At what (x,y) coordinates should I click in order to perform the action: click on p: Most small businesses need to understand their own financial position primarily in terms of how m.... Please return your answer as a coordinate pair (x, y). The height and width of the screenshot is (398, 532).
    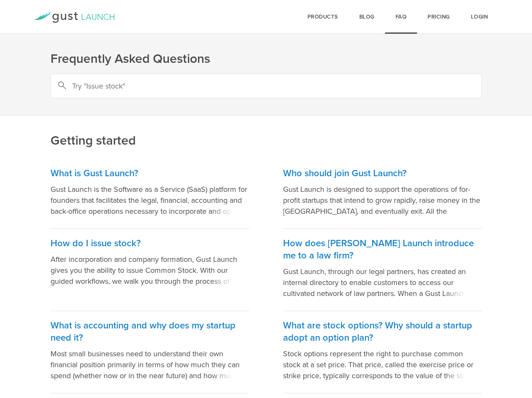
    Looking at the image, I should click on (150, 364).